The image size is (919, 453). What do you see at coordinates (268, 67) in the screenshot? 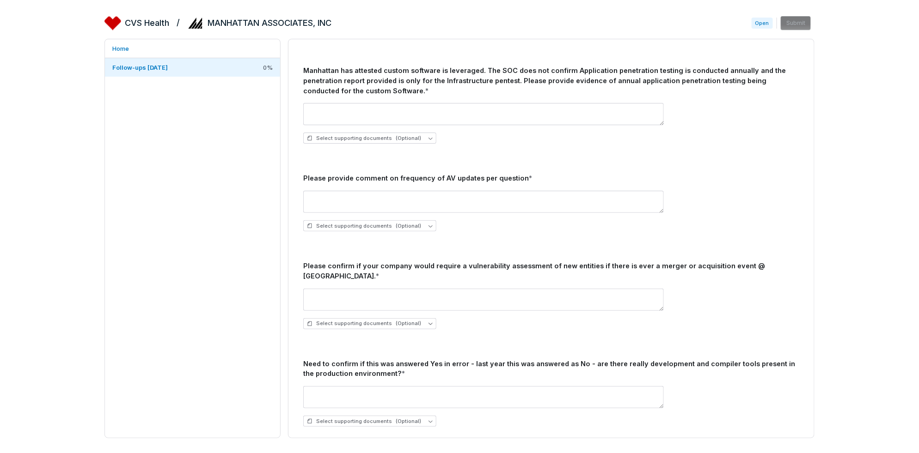
I see `span: 0 %` at bounding box center [268, 67].